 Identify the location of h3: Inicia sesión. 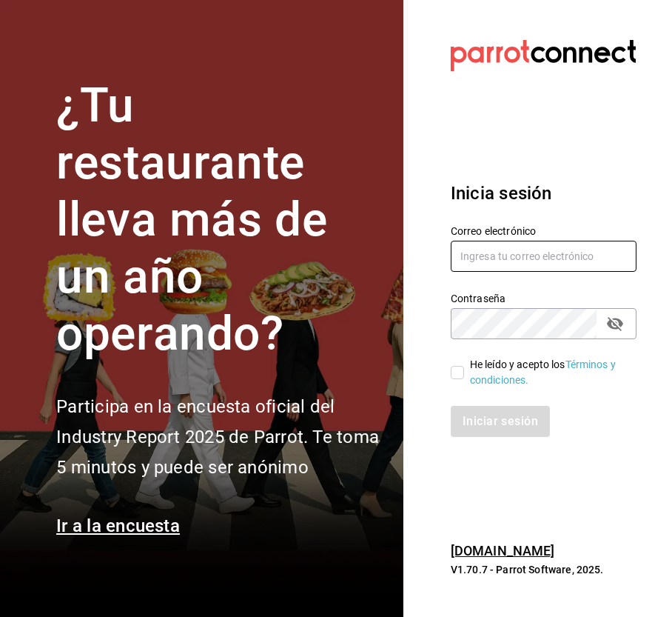
(543, 193).